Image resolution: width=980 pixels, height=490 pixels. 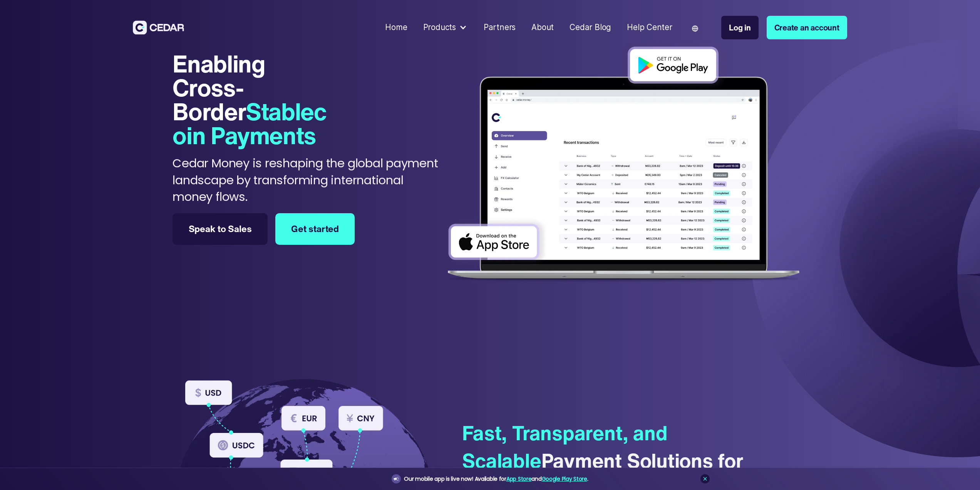 I want to click on a: Get started, so click(x=315, y=229).